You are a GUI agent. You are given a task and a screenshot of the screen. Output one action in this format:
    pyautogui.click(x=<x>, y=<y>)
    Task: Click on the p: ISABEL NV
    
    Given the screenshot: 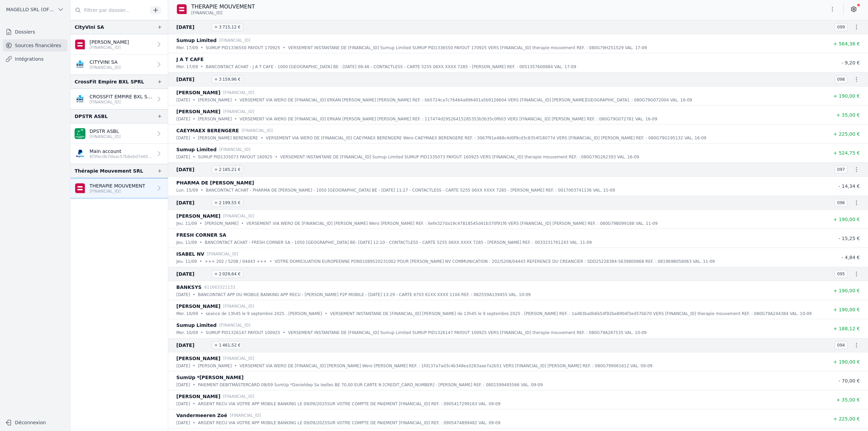 What is the action you would take?
    pyautogui.click(x=190, y=255)
    